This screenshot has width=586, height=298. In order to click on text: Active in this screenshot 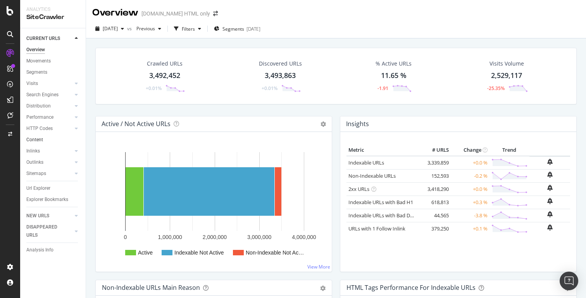, I will do `click(145, 252)`.